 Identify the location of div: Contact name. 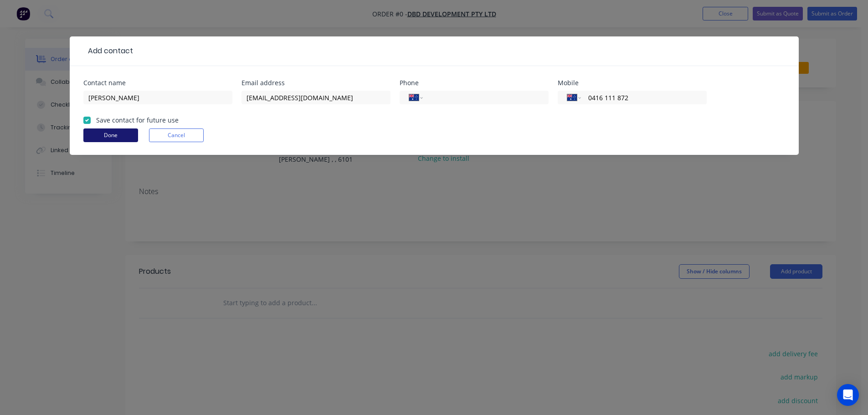
(158, 83).